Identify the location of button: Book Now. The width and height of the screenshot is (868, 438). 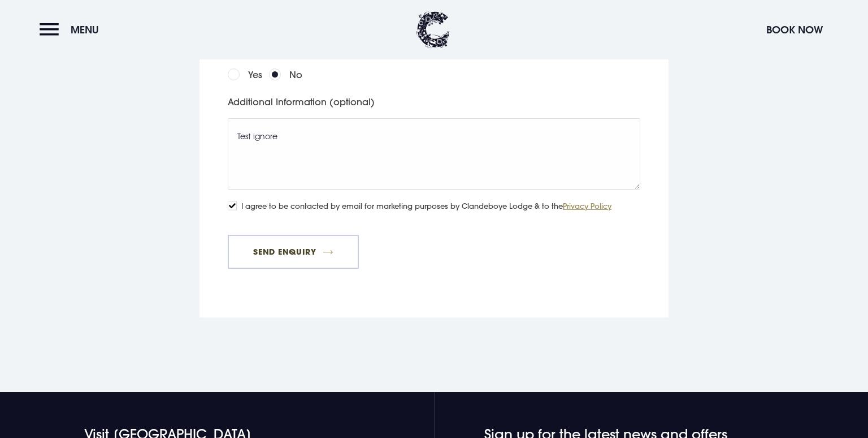
(795, 30).